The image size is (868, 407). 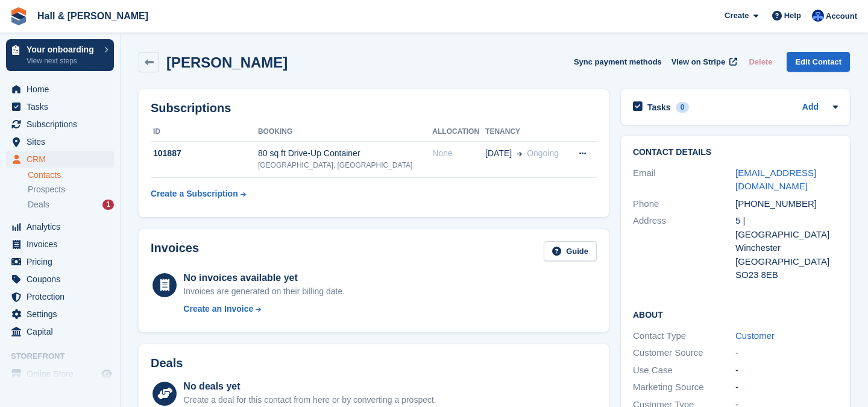 I want to click on div: Create a Subscription, so click(x=194, y=193).